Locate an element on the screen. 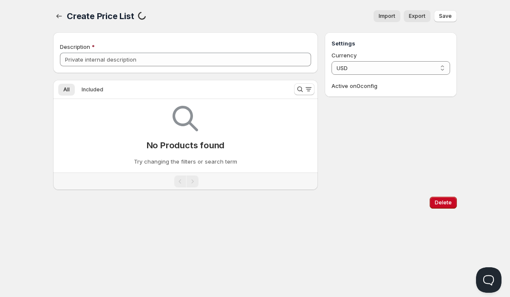 The height and width of the screenshot is (297, 510). span: Create Price List is located at coordinates (100, 16).